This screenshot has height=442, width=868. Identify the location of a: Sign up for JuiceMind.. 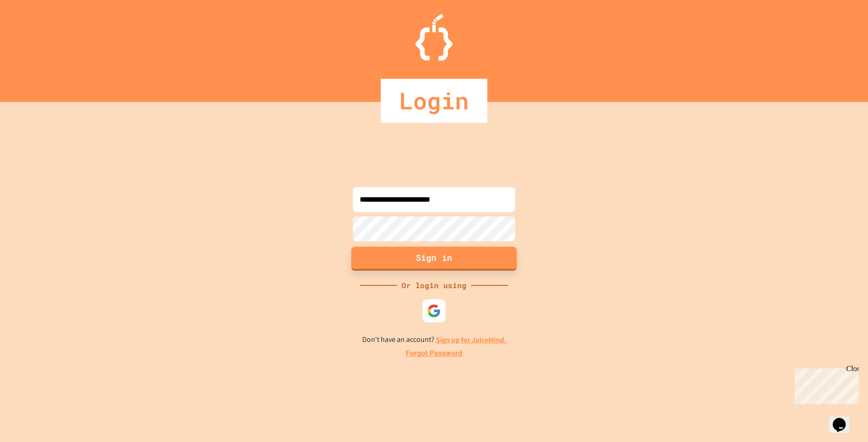
(471, 340).